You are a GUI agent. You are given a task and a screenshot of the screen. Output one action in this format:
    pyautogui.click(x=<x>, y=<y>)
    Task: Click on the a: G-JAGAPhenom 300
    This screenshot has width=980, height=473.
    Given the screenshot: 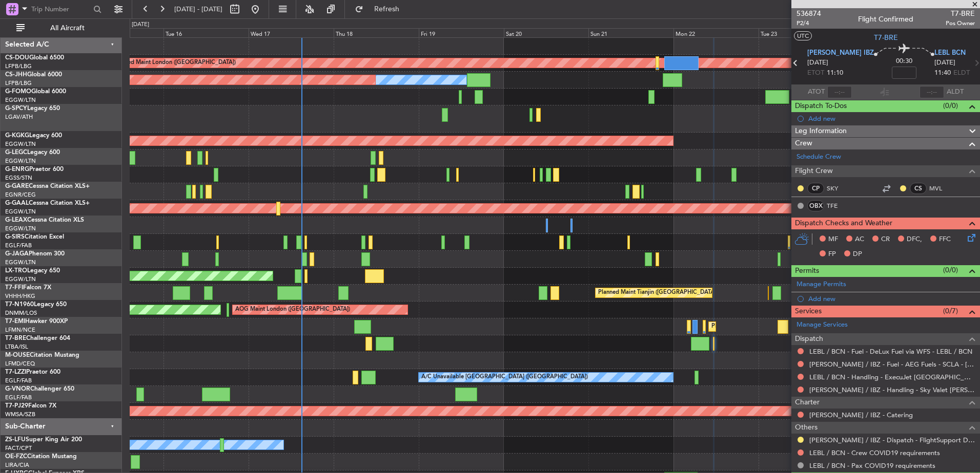 What is the action you would take?
    pyautogui.click(x=35, y=254)
    